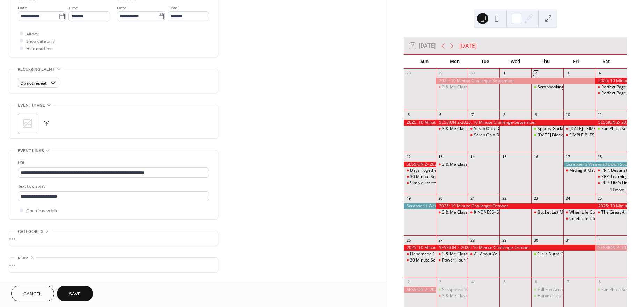 The height and width of the screenshot is (307, 644). Describe the element at coordinates (597, 212) in the screenshot. I see `div: When Life Goes Wrong Class` at that location.